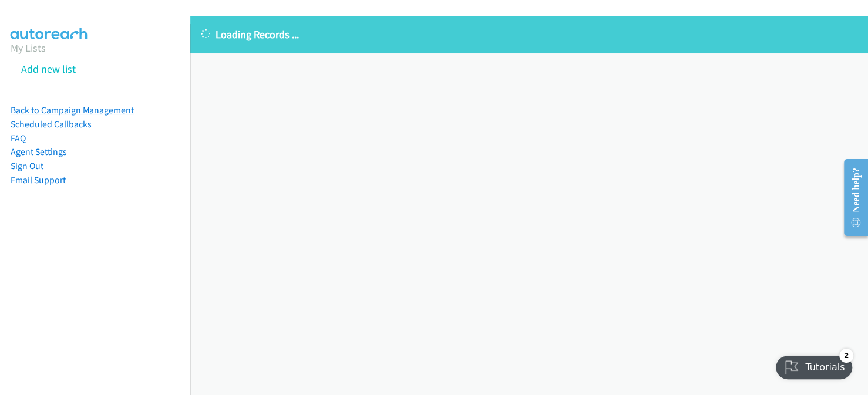 This screenshot has height=395, width=868. I want to click on a: Scheduled Callbacks, so click(51, 124).